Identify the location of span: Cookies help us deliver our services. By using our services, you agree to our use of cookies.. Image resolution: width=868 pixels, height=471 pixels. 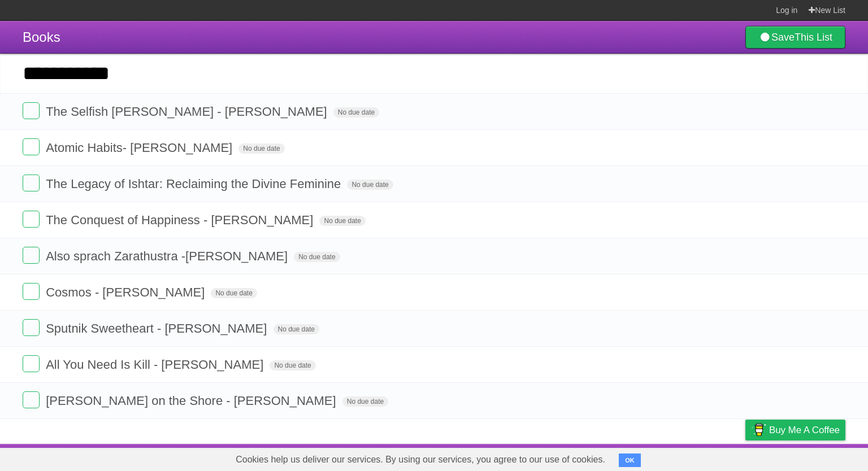
(420, 460).